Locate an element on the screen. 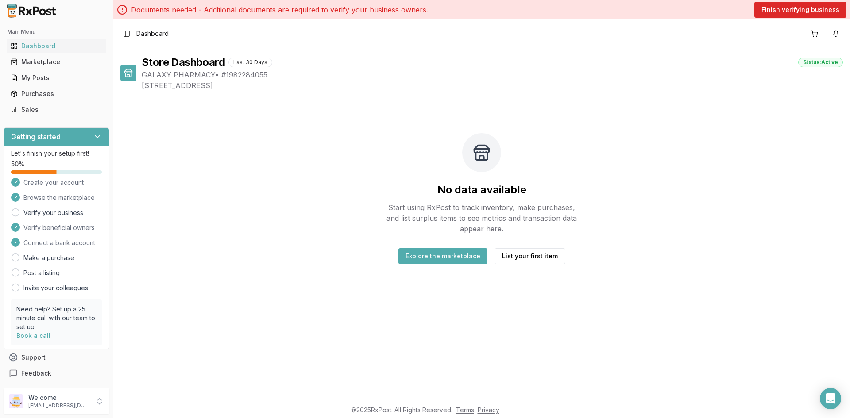 The image size is (850, 418). h2: Main Menu is located at coordinates (56, 32).